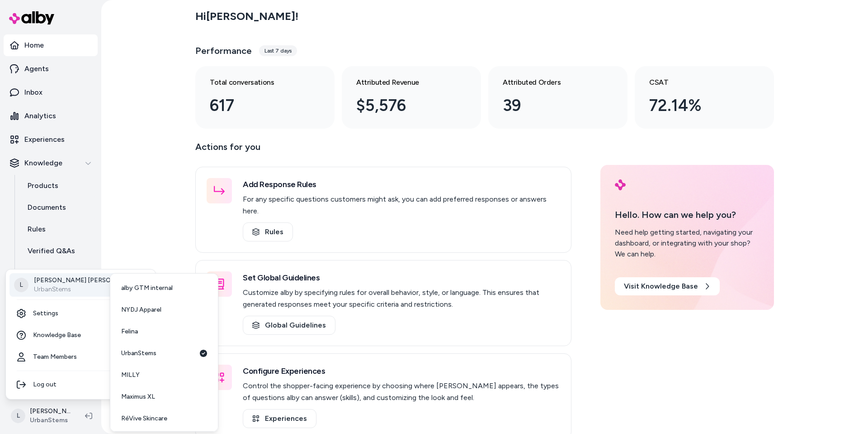  Describe the element at coordinates (139, 353) in the screenshot. I see `span: UrbanStems` at that location.